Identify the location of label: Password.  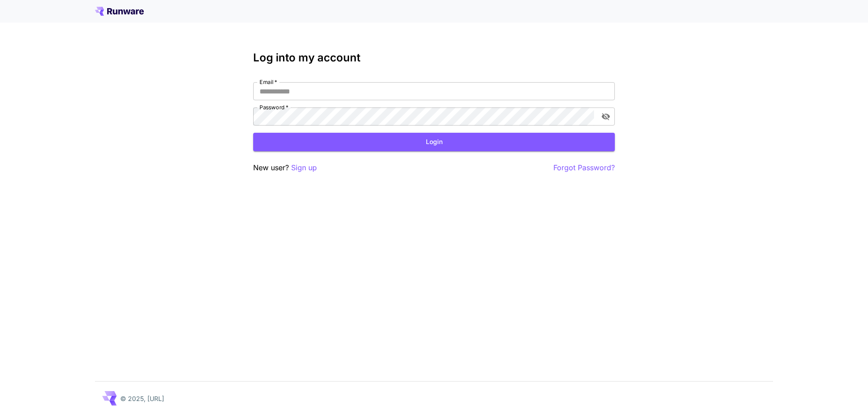
(274, 107).